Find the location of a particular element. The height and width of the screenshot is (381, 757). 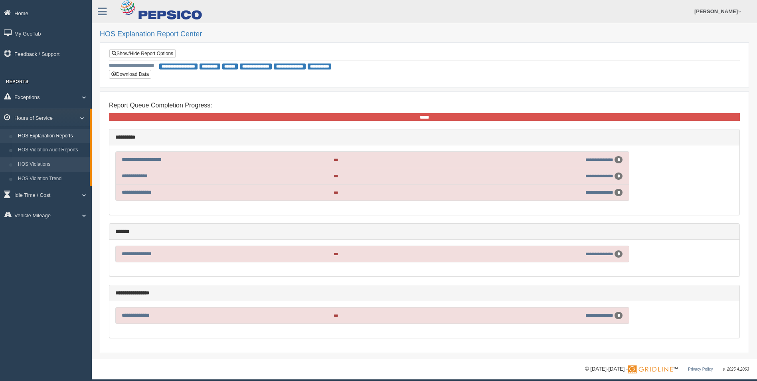

a: Show/Hide Report Options is located at coordinates (143, 53).